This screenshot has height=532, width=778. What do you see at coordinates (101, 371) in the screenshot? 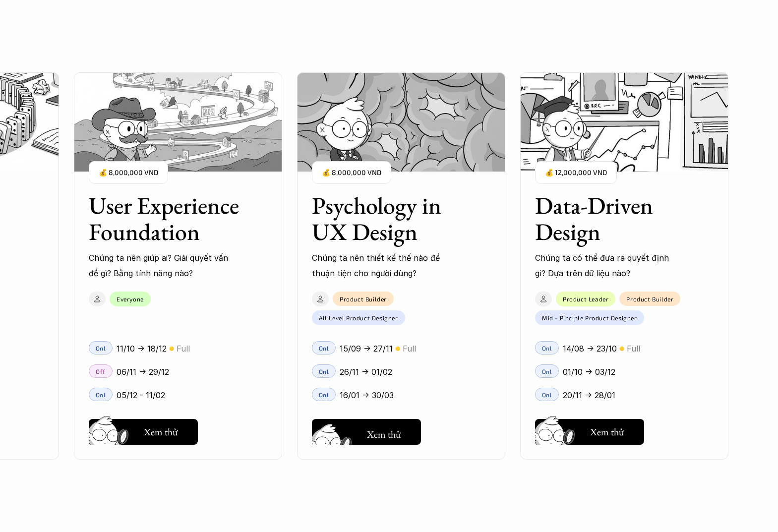
I see `p: Off` at bounding box center [101, 371].